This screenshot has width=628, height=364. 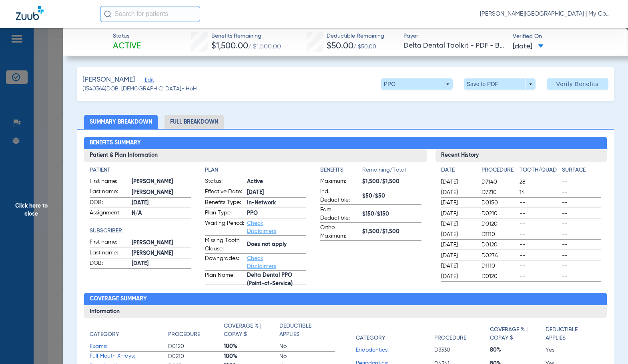 I want to click on span: Missing Tooth Clause:, so click(x=225, y=245).